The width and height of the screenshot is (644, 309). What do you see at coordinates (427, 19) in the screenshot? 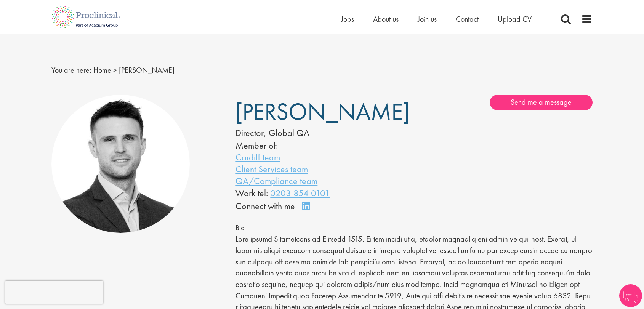
I see `a: Join us` at bounding box center [427, 19].